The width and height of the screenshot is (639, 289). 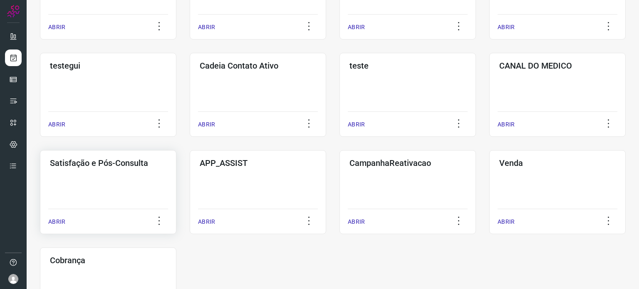 What do you see at coordinates (408, 163) in the screenshot?
I see `h3: CampanhaReativacao` at bounding box center [408, 163].